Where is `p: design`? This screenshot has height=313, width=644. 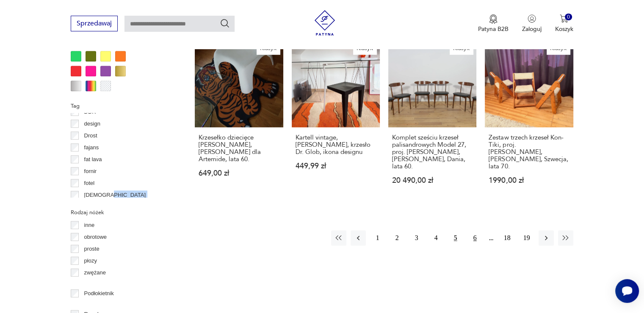 p: design is located at coordinates (92, 124).